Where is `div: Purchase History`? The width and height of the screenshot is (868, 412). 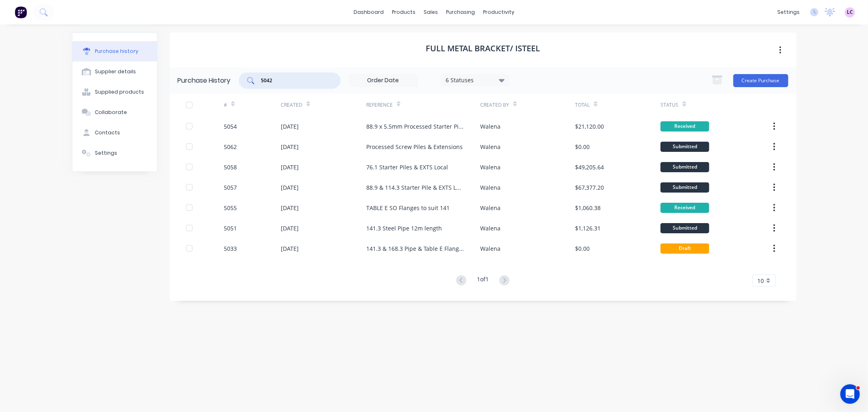 div: Purchase History is located at coordinates (204, 81).